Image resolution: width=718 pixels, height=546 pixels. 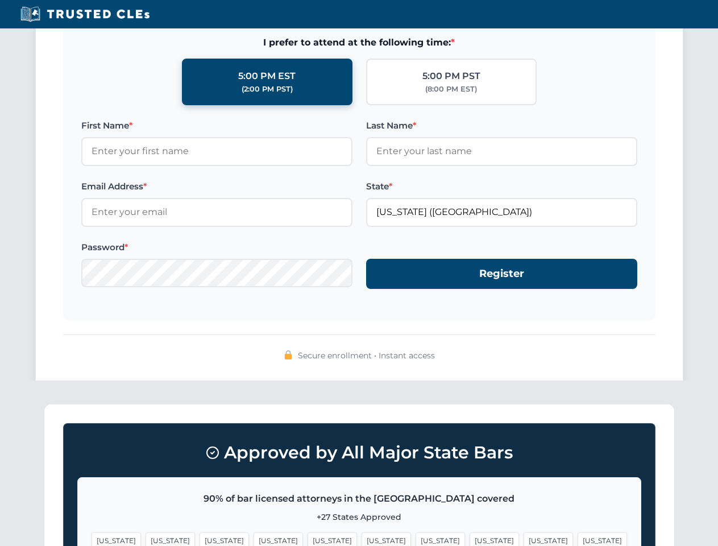 I want to click on button: Register, so click(x=502, y=274).